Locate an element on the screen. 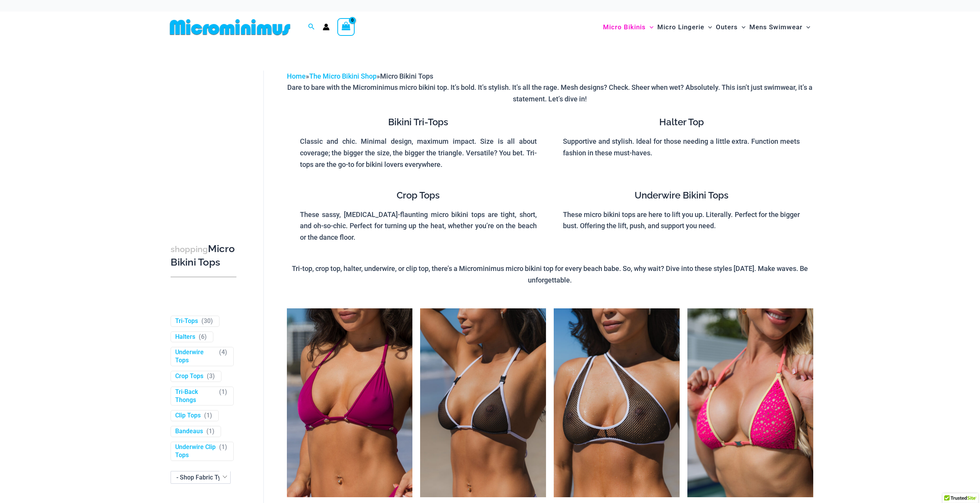  a: Bubble Mesh Highlight Pink 309 Top 01Bubble Mesh Highlight Pink 309 Top 469 Thong 03Bubble Mesh H... is located at coordinates (751, 403).